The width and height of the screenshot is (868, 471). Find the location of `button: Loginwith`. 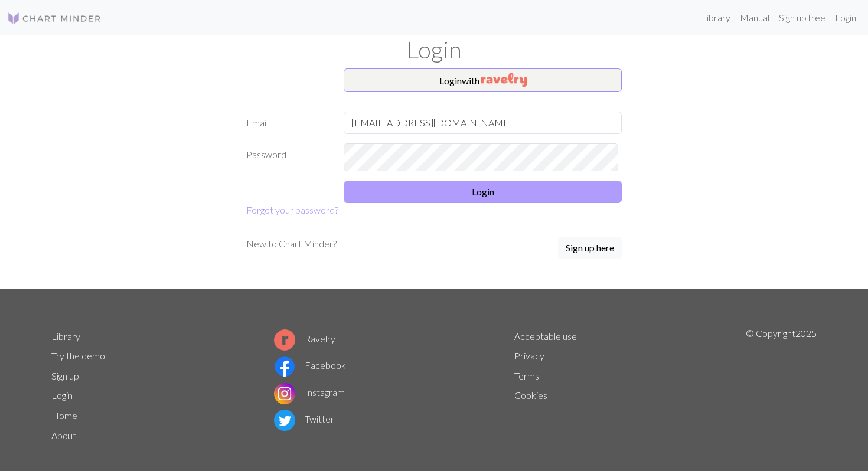

button: Loginwith is located at coordinates (482, 80).